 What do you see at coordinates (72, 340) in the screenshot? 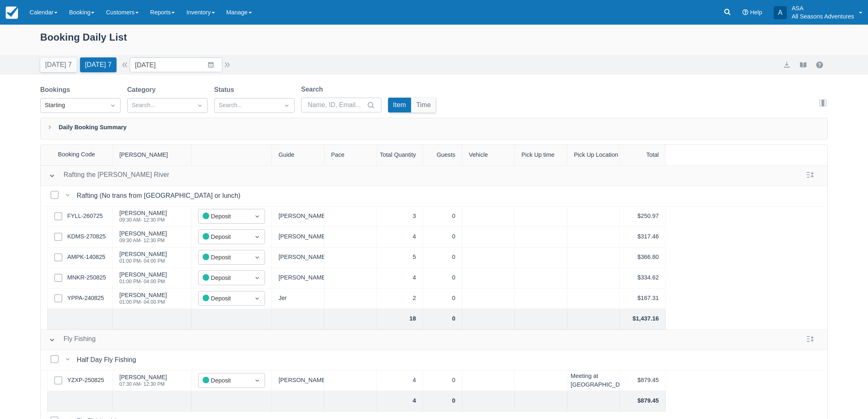
I see `button: Fly Fishing` at bounding box center [72, 340].